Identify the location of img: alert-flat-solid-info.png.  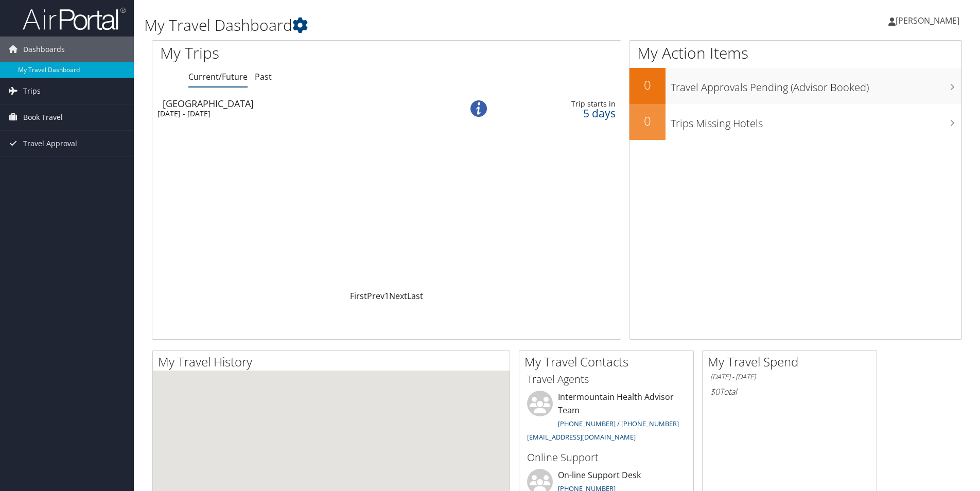
(478, 109).